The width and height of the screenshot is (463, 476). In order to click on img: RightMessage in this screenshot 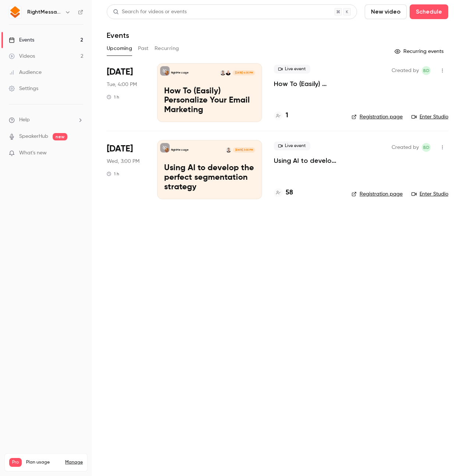, I will do `click(15, 12)`.